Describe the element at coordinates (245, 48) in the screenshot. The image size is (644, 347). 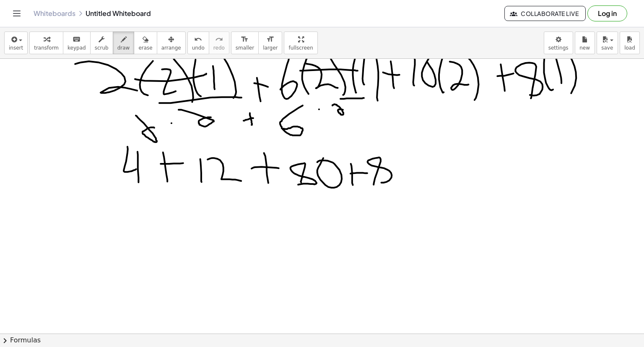
I see `span: smaller` at that location.